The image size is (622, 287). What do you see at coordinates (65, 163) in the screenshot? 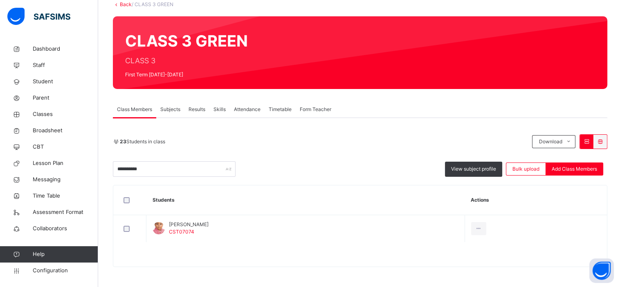
I see `span: Lesson Plan` at bounding box center [65, 163].